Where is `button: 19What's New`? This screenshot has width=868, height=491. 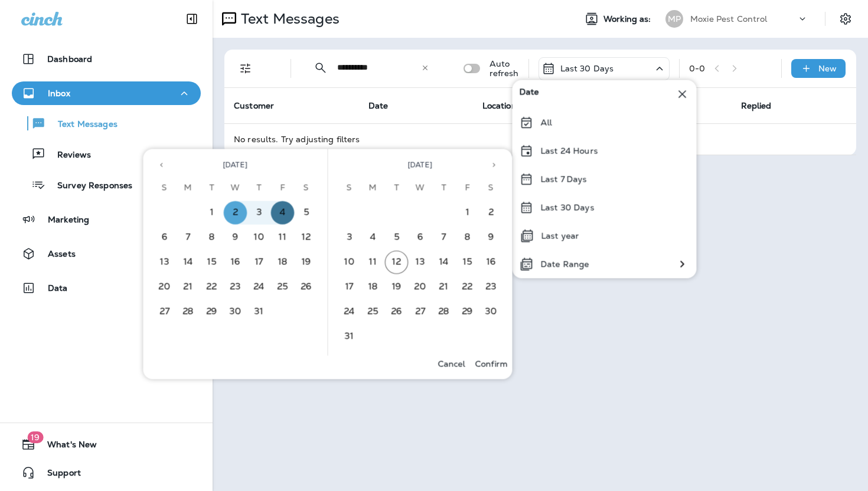 button: 19What's New is located at coordinates (106, 445).